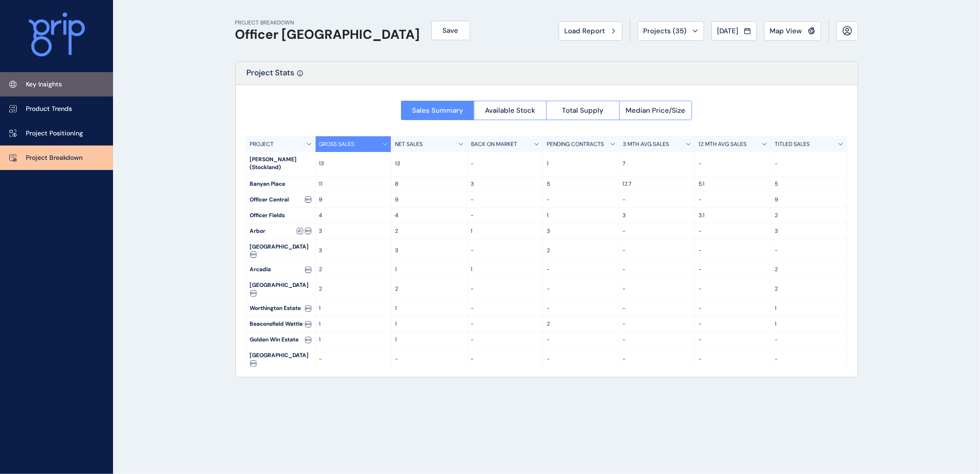  I want to click on button: Available Stock, so click(510, 111).